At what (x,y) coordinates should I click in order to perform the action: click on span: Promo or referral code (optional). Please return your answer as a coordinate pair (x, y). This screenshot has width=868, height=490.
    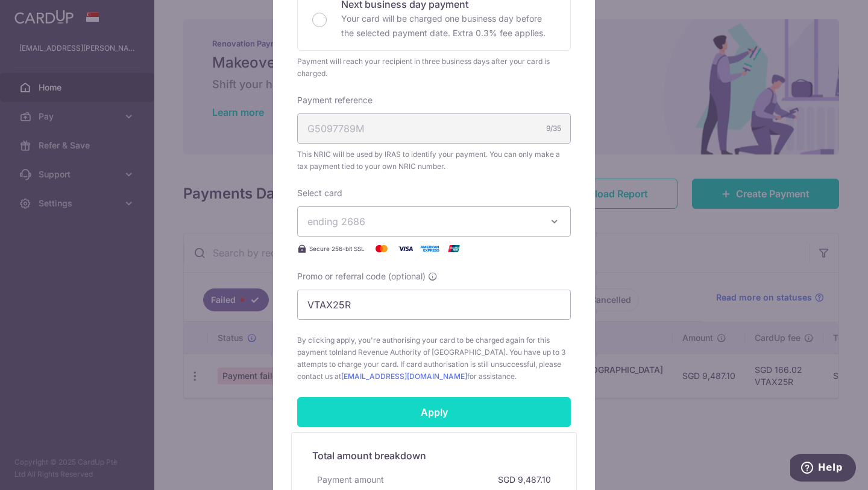
    Looking at the image, I should click on (361, 276).